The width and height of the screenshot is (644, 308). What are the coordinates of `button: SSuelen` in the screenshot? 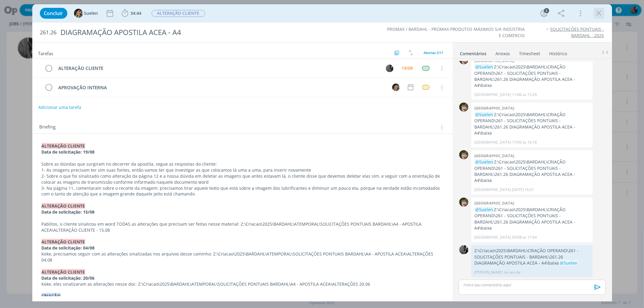 It's located at (86, 13).